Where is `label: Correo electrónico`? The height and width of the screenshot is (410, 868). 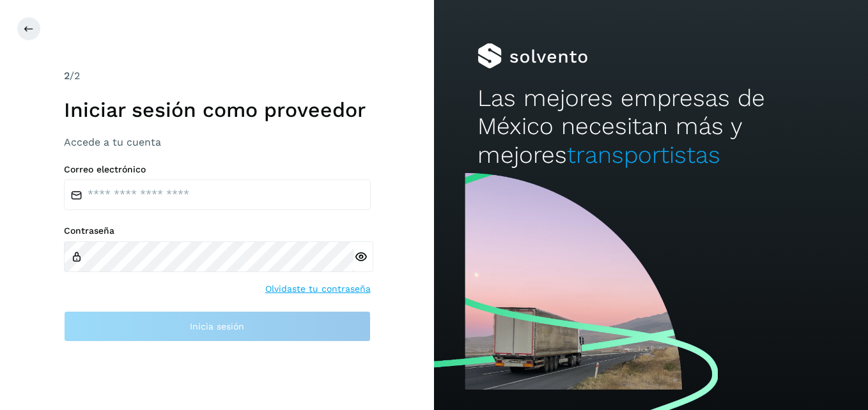 label: Correo electrónico is located at coordinates (217, 169).